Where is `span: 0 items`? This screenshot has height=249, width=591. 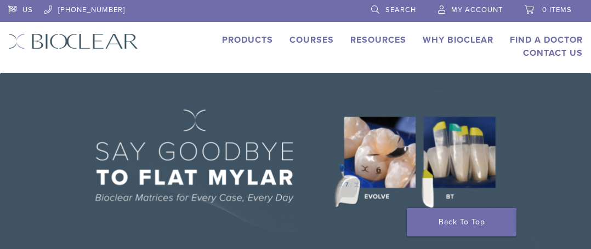
span: 0 items is located at coordinates (557, 10).